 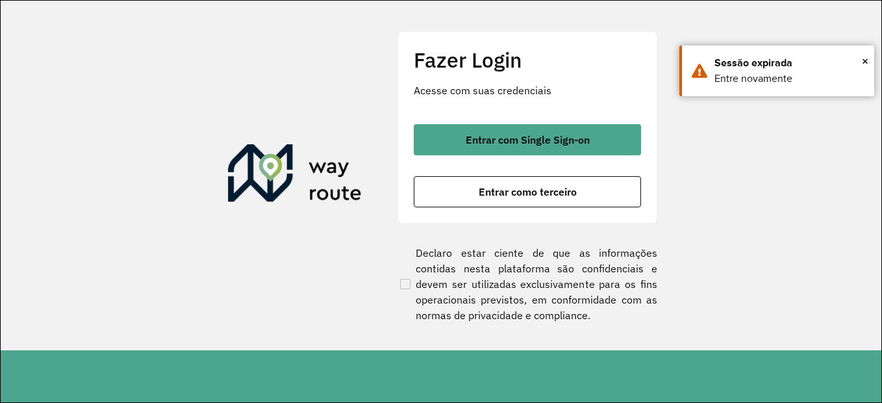 What do you see at coordinates (528, 90) in the screenshot?
I see `p: Acesse com suas credenciais` at bounding box center [528, 90].